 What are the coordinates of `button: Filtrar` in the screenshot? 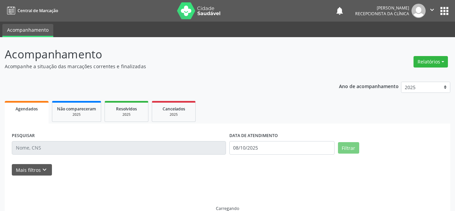 It's located at (348, 148).